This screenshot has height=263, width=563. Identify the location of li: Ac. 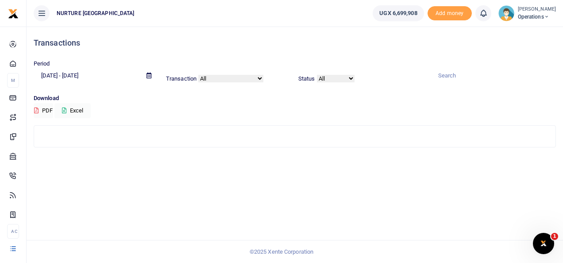
(13, 231).